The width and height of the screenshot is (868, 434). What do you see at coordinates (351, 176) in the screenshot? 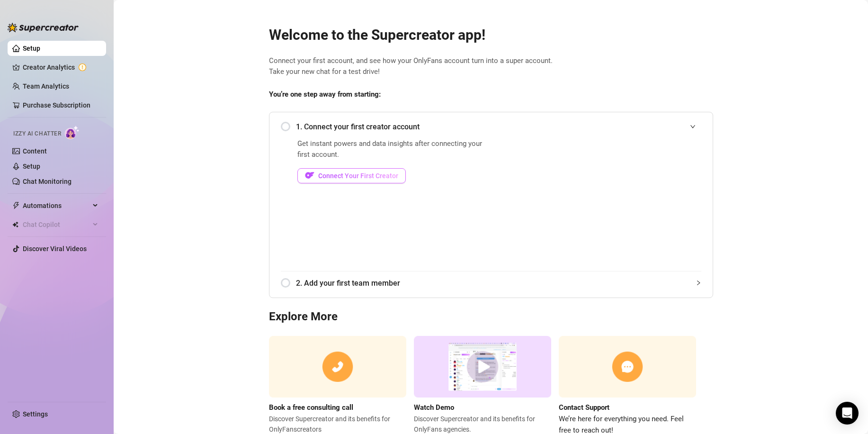
I see `button: OFConnect Your First Creator` at bounding box center [351, 176].